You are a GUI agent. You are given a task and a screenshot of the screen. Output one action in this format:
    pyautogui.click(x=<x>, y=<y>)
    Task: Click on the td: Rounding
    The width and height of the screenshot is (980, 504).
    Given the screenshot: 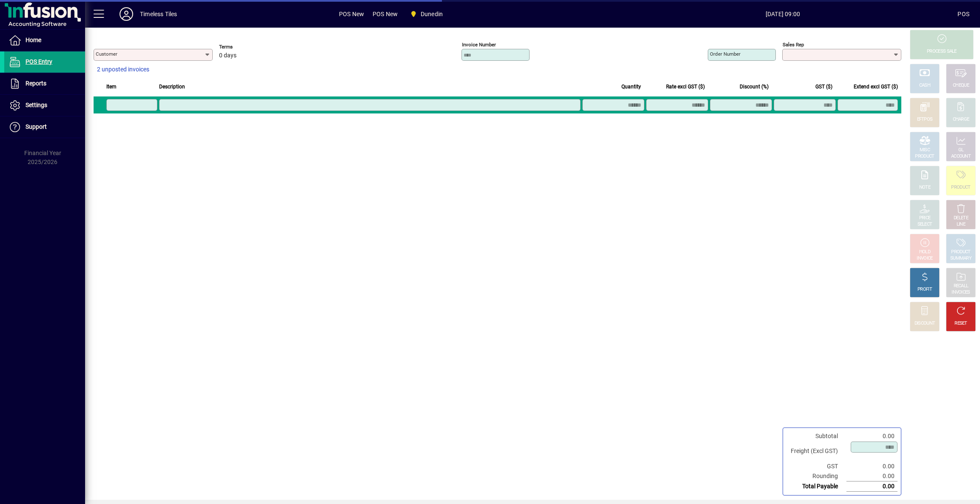 What is the action you would take?
    pyautogui.click(x=816, y=477)
    